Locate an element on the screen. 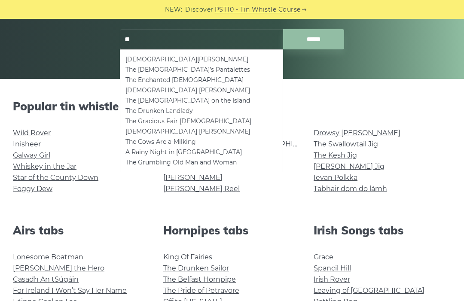  span: Discover is located at coordinates (199, 9).